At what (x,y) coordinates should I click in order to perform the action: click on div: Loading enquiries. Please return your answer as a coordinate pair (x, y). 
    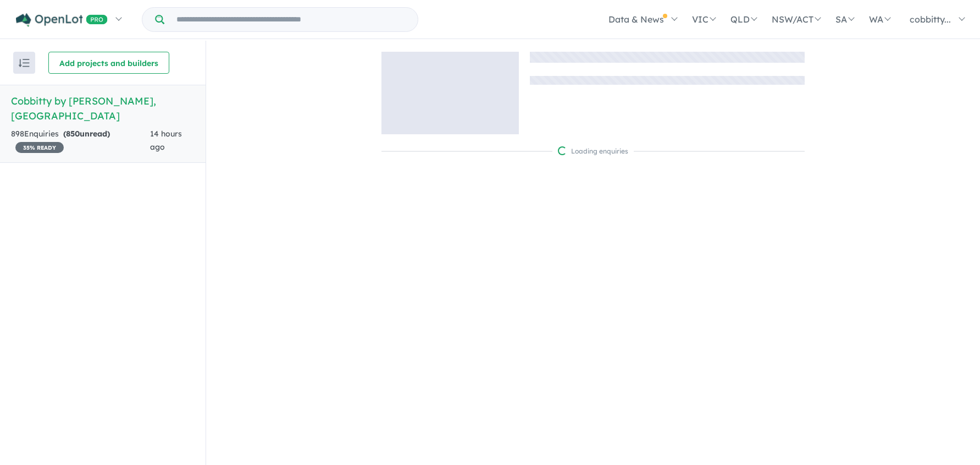
    Looking at the image, I should click on (593, 151).